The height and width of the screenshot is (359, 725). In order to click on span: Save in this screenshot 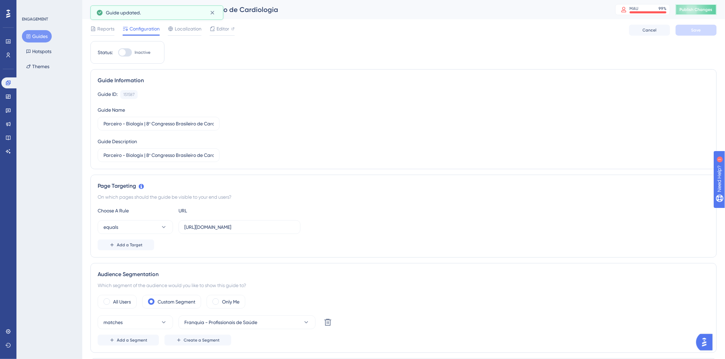, I will do `click(697, 30)`.